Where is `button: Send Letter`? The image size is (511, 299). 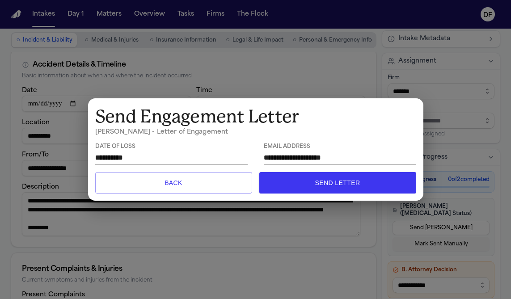 button: Send Letter is located at coordinates (337, 183).